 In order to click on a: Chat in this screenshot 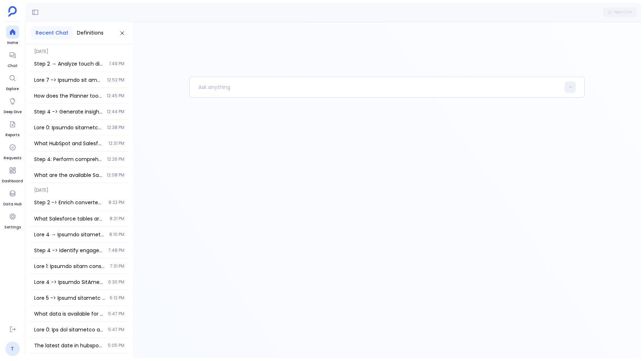, I will do `click(13, 59)`.